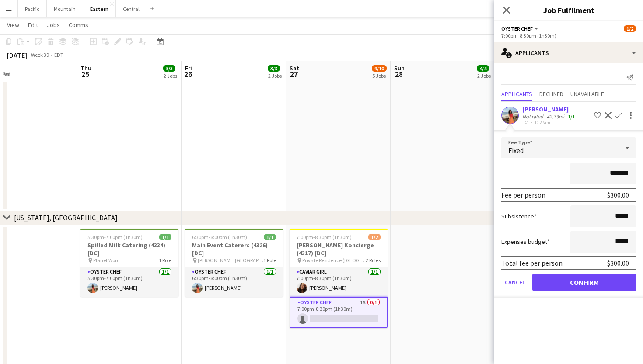  Describe the element at coordinates (517, 29) in the screenshot. I see `span: Oyster Chef` at that location.